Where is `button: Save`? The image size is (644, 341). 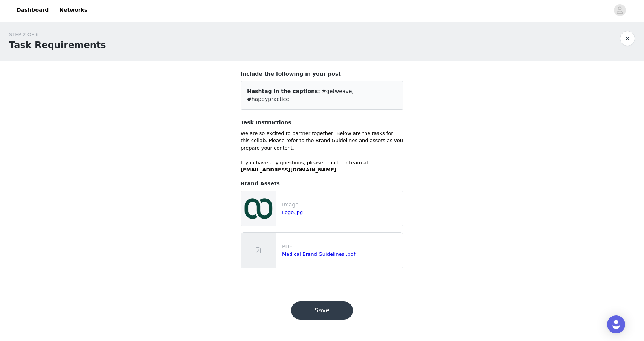 button: Save is located at coordinates (322, 311).